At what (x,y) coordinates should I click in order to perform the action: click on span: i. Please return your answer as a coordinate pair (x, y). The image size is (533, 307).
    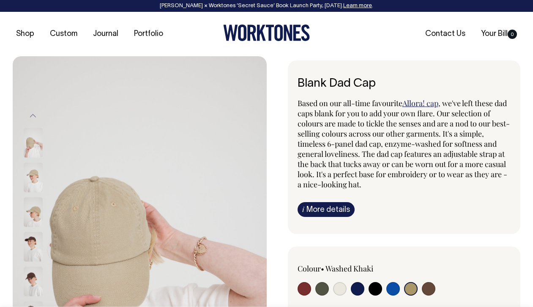
    Looking at the image, I should click on (303, 209).